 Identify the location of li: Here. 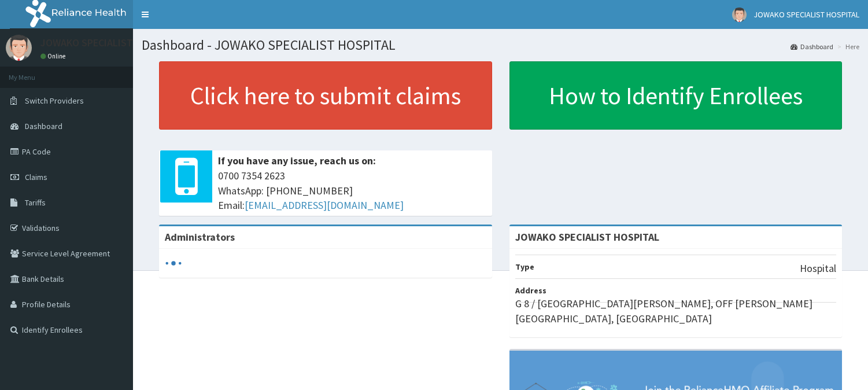
(847, 47).